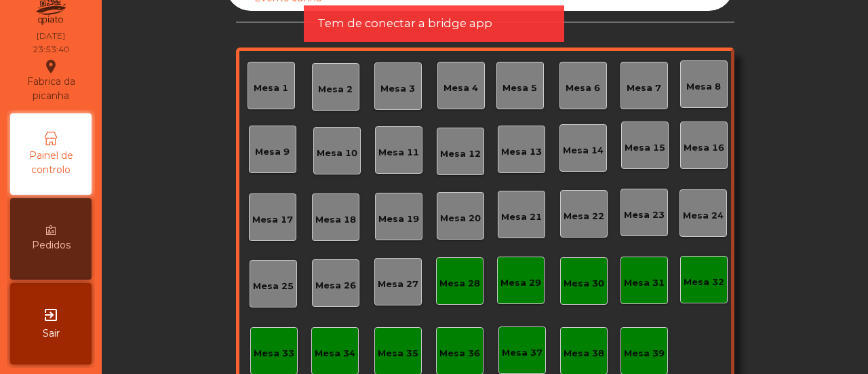 The width and height of the screenshot is (868, 374). I want to click on div: Mesa 2, so click(335, 90).